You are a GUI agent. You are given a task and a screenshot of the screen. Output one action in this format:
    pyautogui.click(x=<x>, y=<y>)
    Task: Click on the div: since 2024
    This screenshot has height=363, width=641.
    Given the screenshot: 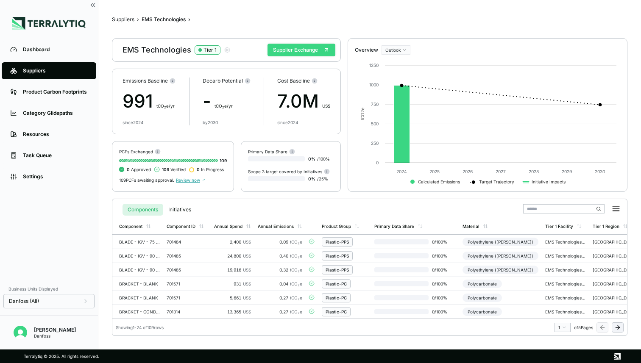 What is the action you would take?
    pyautogui.click(x=133, y=123)
    